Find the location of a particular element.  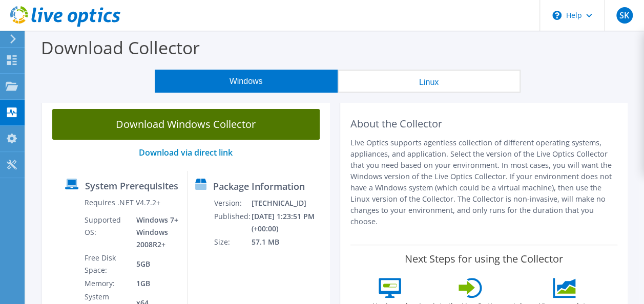

td: Published: is located at coordinates (232, 223).